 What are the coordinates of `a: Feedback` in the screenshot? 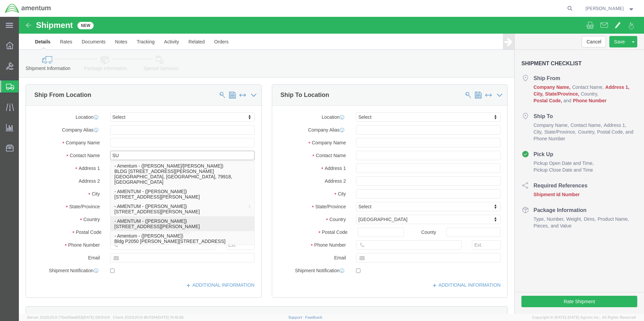 It's located at (313, 317).